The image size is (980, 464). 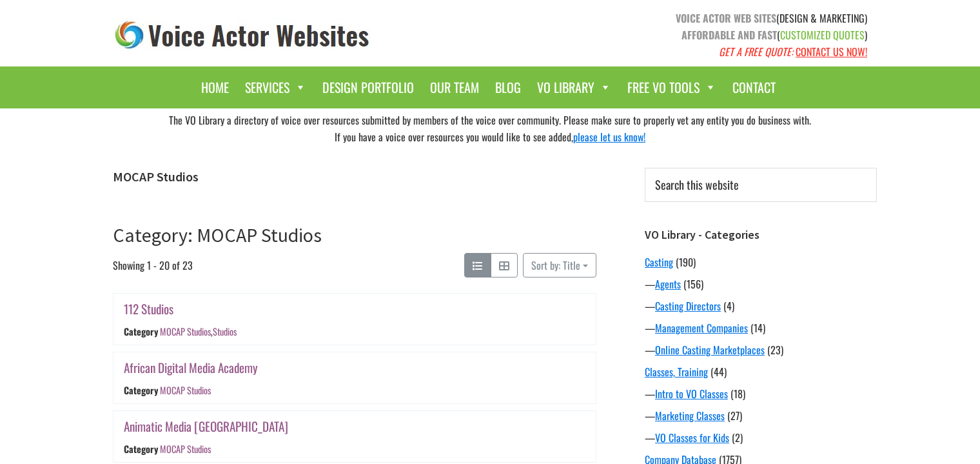 What do you see at coordinates (755, 52) in the screenshot?
I see `em: GET A FREE QUOTE:` at bounding box center [755, 52].